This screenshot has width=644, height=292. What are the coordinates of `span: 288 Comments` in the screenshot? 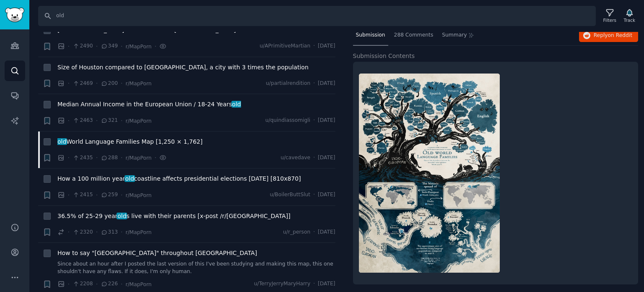 It's located at (414, 35).